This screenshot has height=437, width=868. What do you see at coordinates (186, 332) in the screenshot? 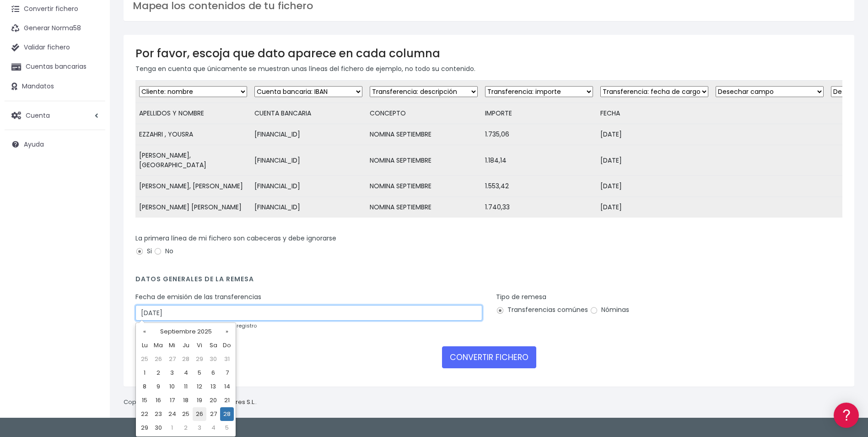
I see `th: Septiembre 2025` at bounding box center [186, 332].